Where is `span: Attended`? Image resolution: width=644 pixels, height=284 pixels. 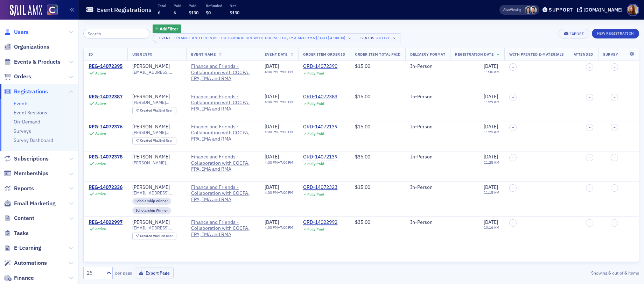 span: Attended is located at coordinates (583, 54).